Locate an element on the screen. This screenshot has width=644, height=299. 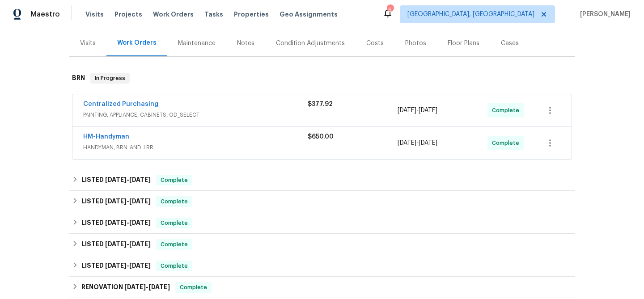
span: Properties is located at coordinates (251, 14).